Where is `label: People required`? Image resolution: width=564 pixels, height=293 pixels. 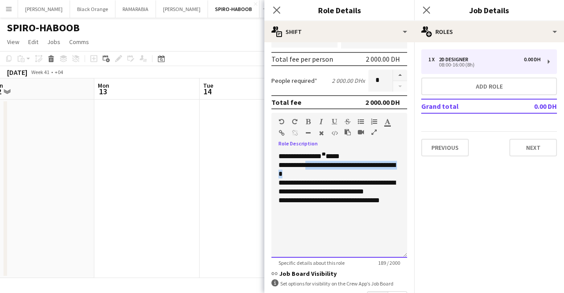 label: People required is located at coordinates (294, 81).